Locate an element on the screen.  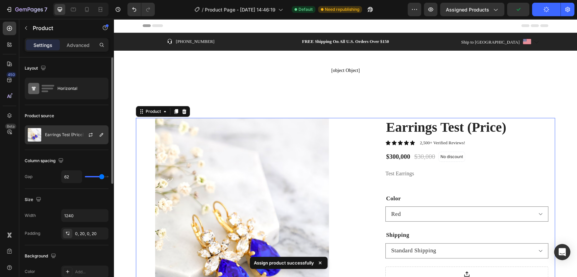
p: 7 is located at coordinates (46, 9).